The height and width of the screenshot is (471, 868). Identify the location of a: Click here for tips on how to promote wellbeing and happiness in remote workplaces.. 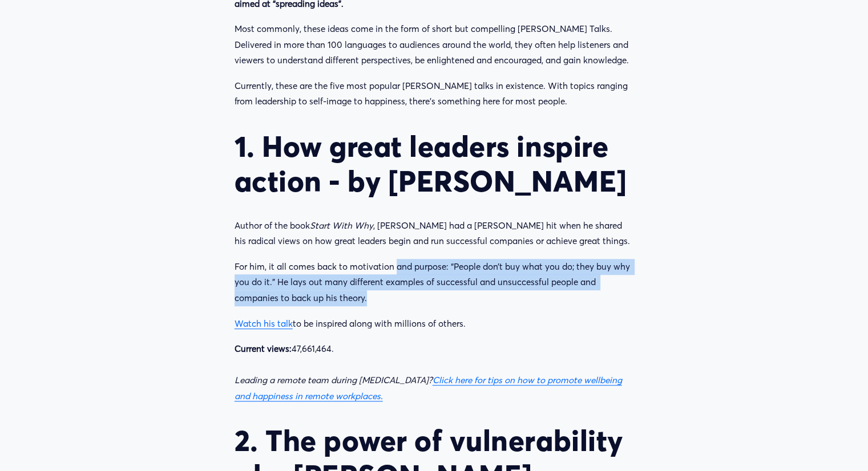
(428, 387).